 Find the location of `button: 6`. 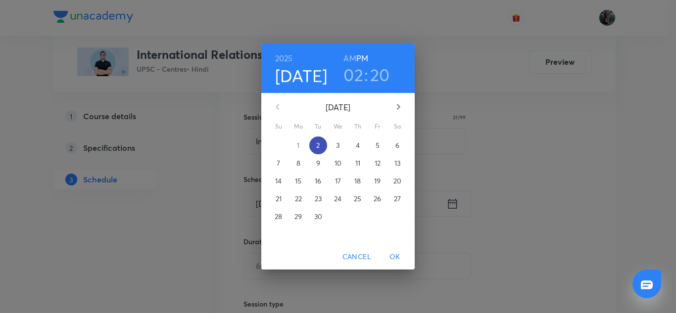

button: 6 is located at coordinates (397, 146).